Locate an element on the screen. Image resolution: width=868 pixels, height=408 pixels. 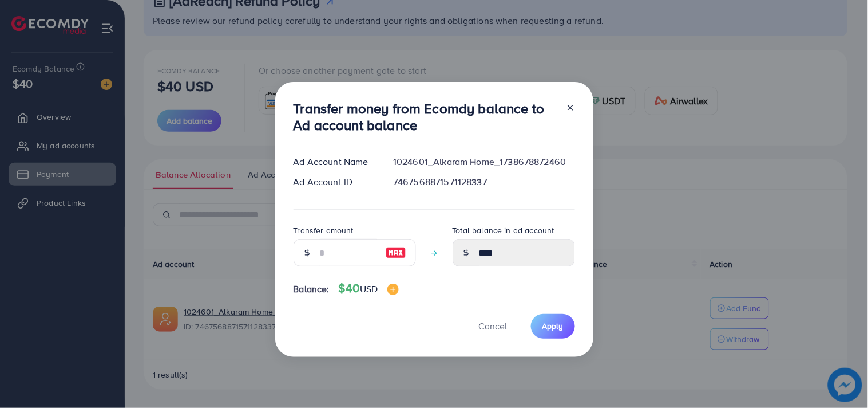
label: Total balance in ad account is located at coordinates (504, 230).